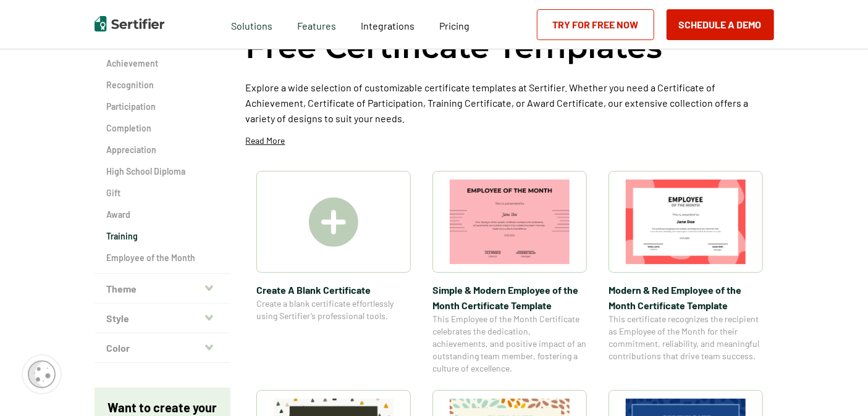 This screenshot has width=868, height=416. Describe the element at coordinates (686, 273) in the screenshot. I see `a: Modern & Red Employee of the Month Certificate TemplateModern & Red Employee of the Month Certifi...` at that location.